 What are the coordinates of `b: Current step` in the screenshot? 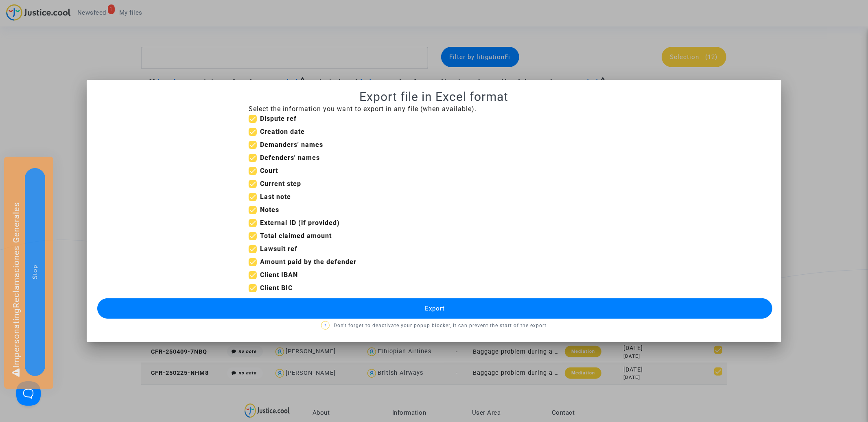 It's located at (280, 183).